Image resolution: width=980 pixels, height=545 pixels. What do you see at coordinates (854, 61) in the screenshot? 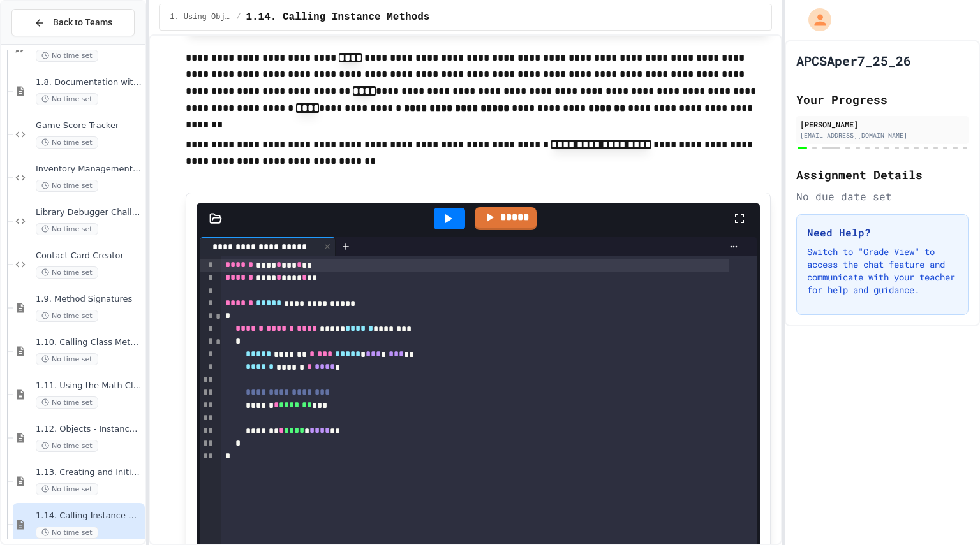
I see `h1: APCSAper7_25_26` at bounding box center [854, 61].